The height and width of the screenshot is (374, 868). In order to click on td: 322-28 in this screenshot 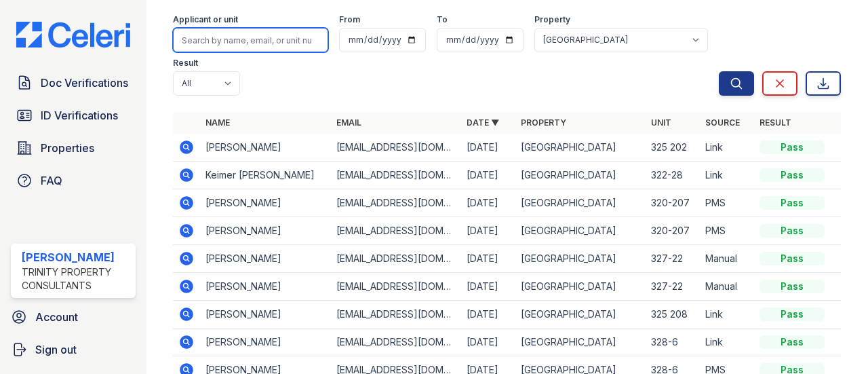, I will do `click(673, 175)`.